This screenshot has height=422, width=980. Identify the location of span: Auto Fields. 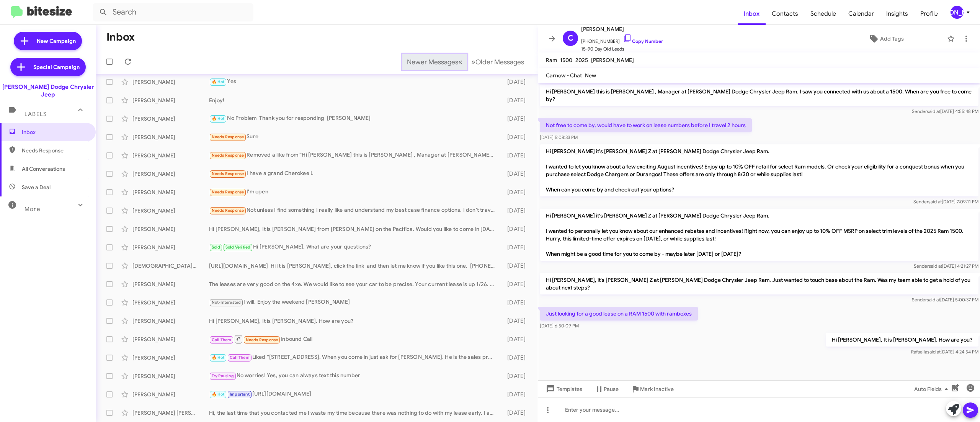
(932, 389).